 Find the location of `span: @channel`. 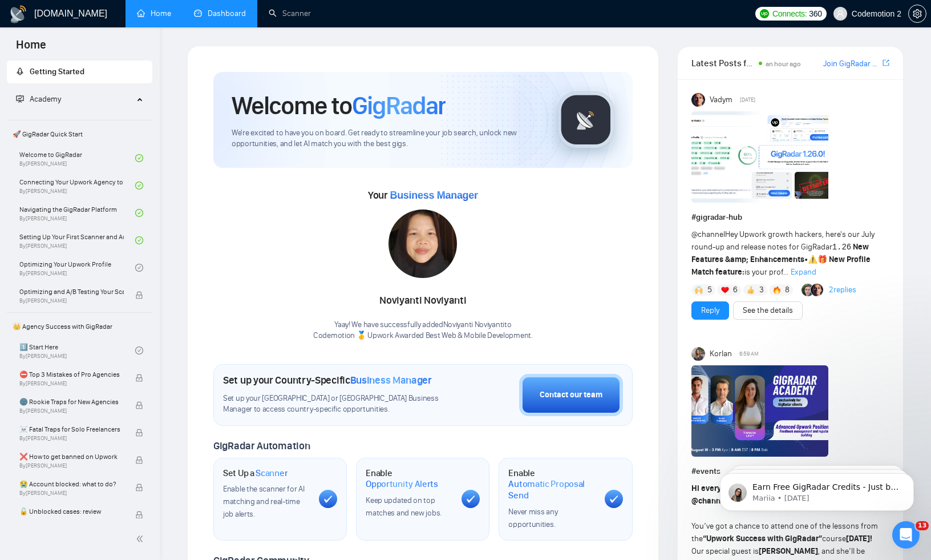

span: @channel is located at coordinates (708, 234).